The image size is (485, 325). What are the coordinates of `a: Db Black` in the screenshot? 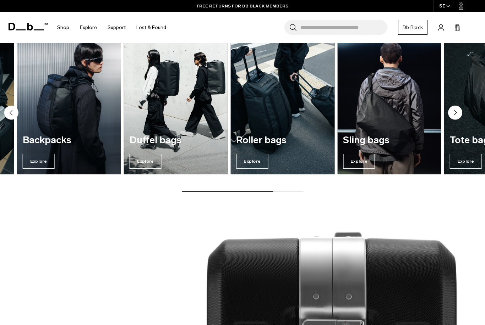 It's located at (412, 27).